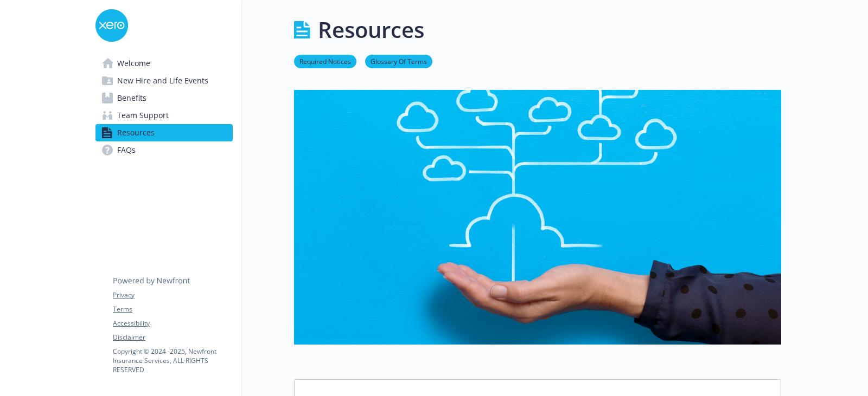 The image size is (868, 396). Describe the element at coordinates (164, 133) in the screenshot. I see `a: Resources` at that location.